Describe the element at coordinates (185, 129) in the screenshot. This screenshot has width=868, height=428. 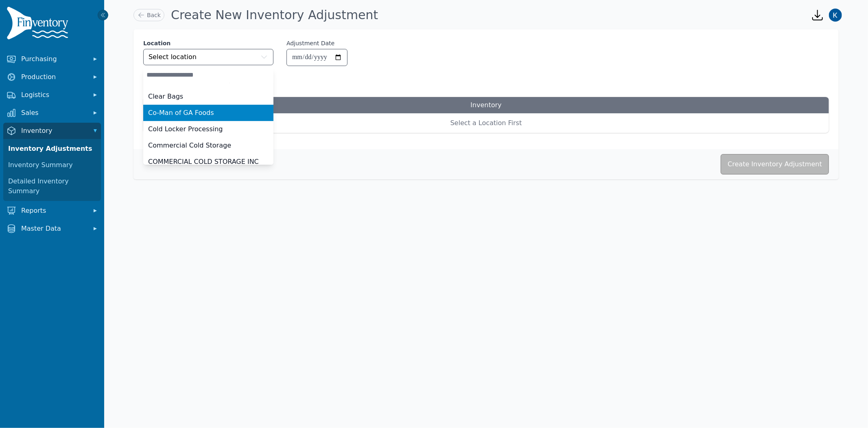
I see `span: Cold Locker Processing` at that location.